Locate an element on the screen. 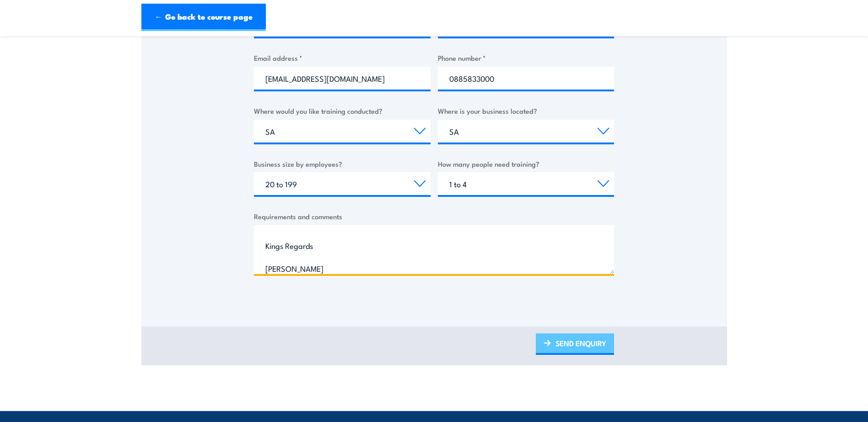 The width and height of the screenshot is (868, 422). a: SEND ENQUIRY is located at coordinates (575, 344).